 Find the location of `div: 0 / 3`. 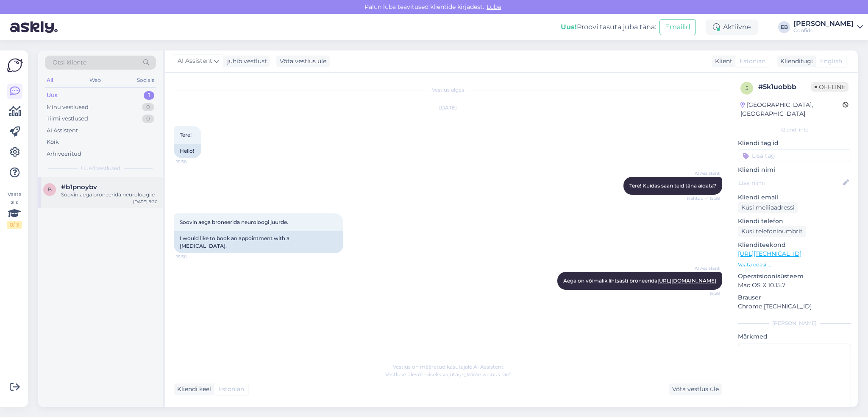

div: 0 / 3 is located at coordinates (14, 225).